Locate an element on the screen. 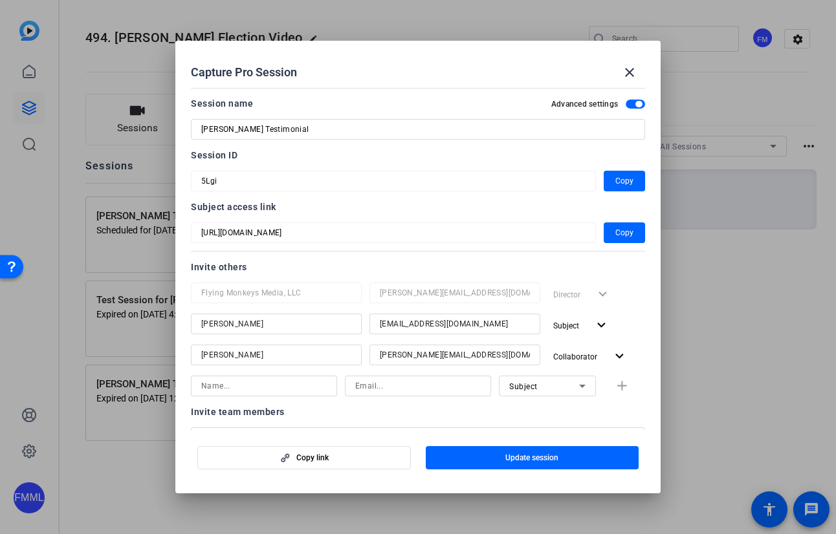  button: Copy link is located at coordinates (304, 458).